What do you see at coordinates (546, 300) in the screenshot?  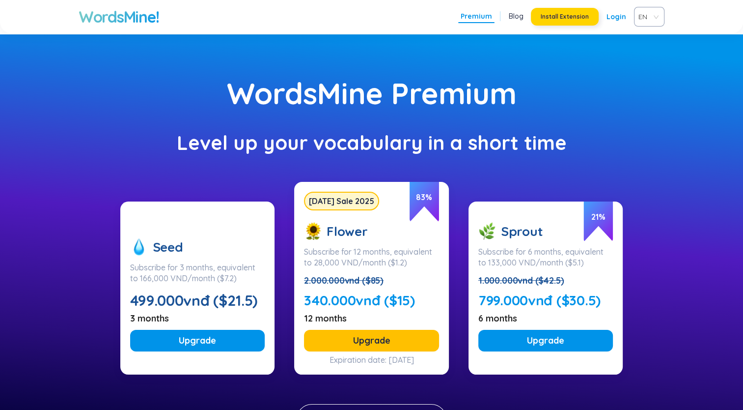 I see `div: 799.000vnđ ($30.5)` at bounding box center [546, 300].